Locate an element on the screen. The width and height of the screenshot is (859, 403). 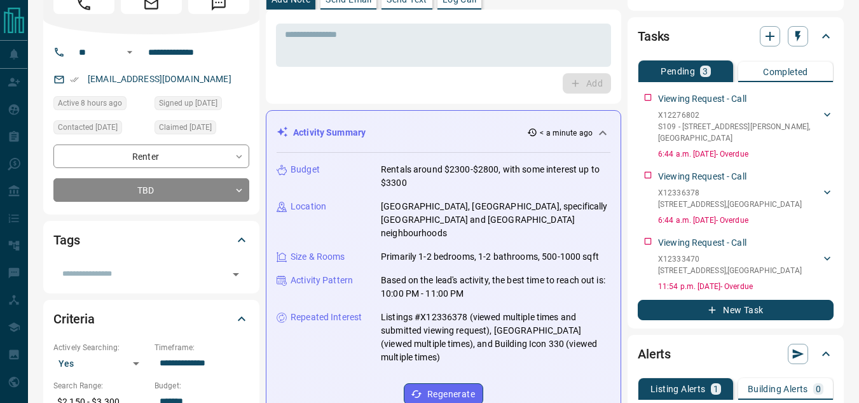
p: Actively Searching: is located at coordinates (100, 347).